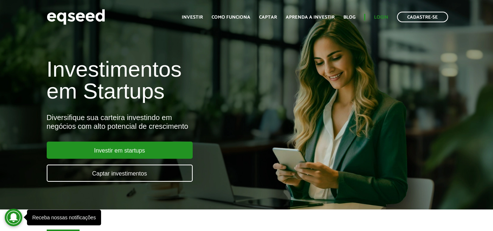 The height and width of the screenshot is (231, 493). I want to click on a: Blog, so click(350, 17).